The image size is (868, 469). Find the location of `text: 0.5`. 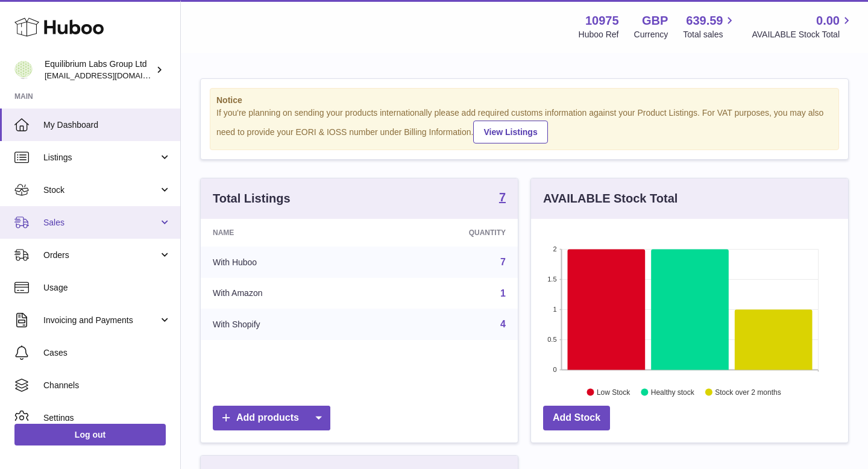

text: 0.5 is located at coordinates (552, 339).